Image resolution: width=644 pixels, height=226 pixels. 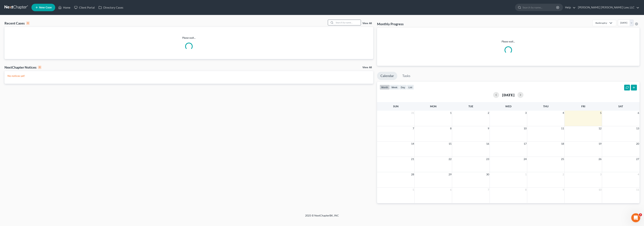 What do you see at coordinates (600, 159) in the screenshot?
I see `span: 26` at bounding box center [600, 159].